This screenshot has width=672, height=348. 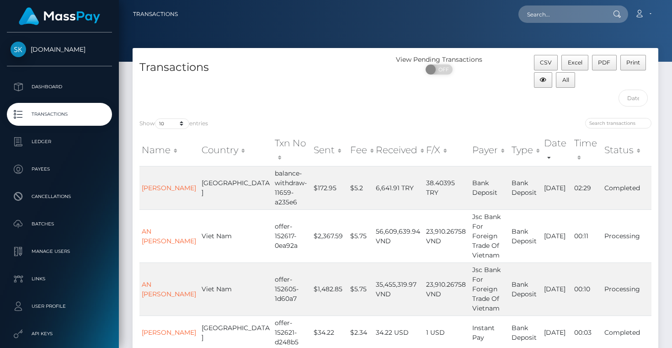 What do you see at coordinates (59, 251) in the screenshot?
I see `p: Manage Users` at bounding box center [59, 251].